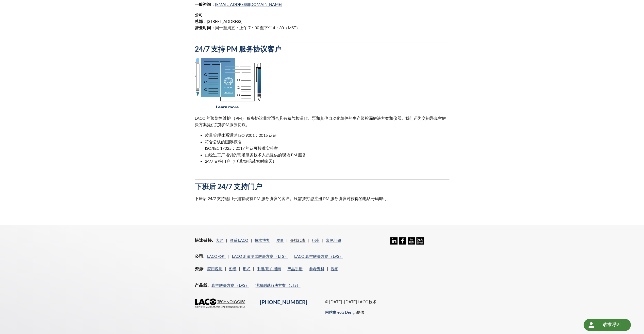 This screenshot has width=644, height=334. Describe the element at coordinates (420, 241) in the screenshot. I see `img: 24/7 支持图标` at that location.